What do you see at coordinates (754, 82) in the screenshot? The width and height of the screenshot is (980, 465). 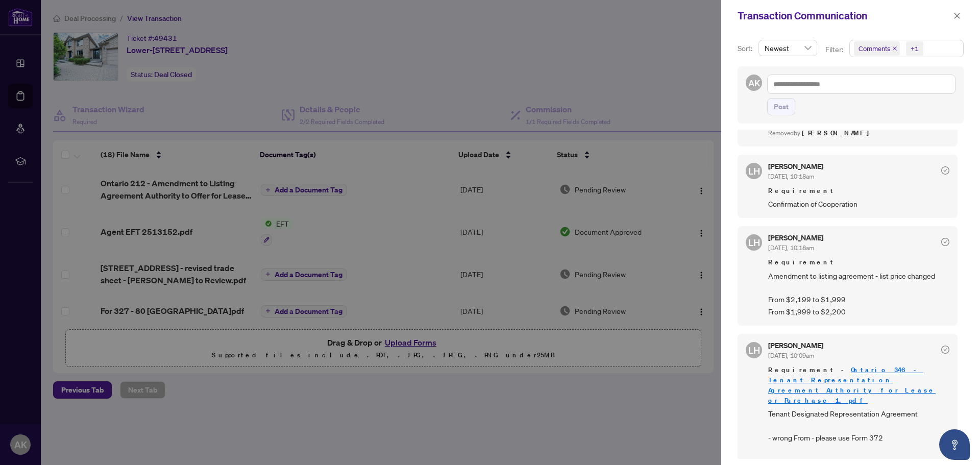 I see `span: AK` at bounding box center [754, 82].